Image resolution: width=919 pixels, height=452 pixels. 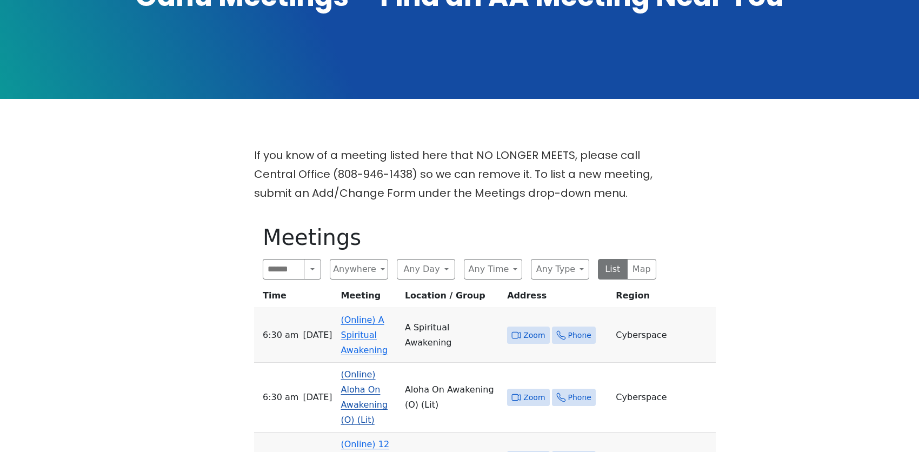 I want to click on th: Meeting, so click(x=369, y=298).